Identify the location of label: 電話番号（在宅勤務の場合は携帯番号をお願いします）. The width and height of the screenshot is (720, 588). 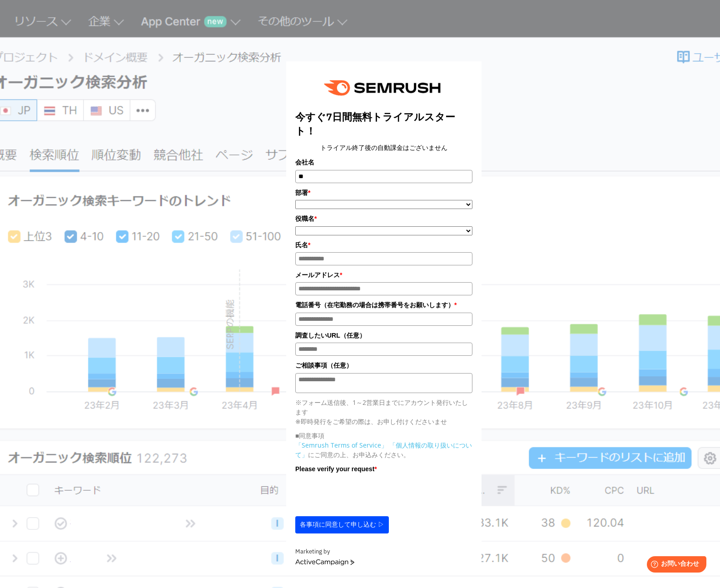
(384, 305).